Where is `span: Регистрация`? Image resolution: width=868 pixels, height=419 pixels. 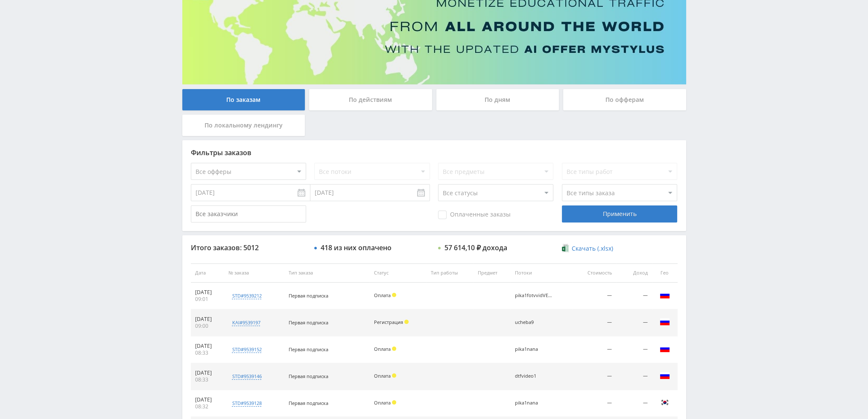
span: Регистрация is located at coordinates (389, 322).